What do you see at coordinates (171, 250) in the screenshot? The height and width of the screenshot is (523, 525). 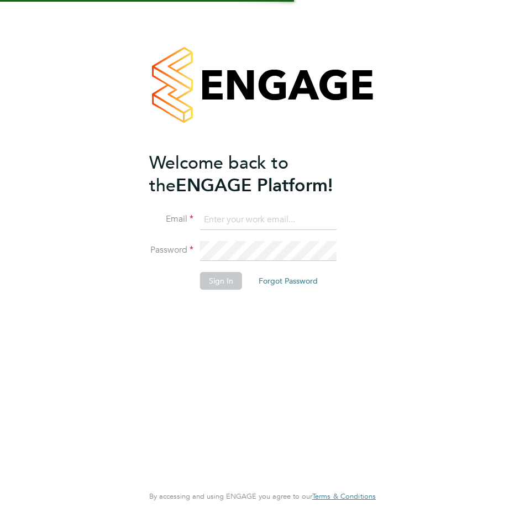 I see `label: Password` at bounding box center [171, 250].